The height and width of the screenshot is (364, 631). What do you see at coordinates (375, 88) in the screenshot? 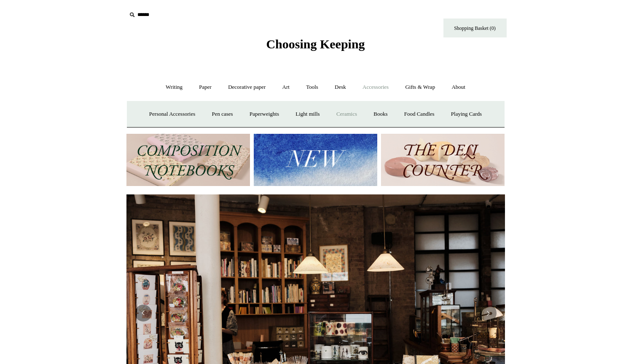
I see `a: Accessories` at bounding box center [375, 88].